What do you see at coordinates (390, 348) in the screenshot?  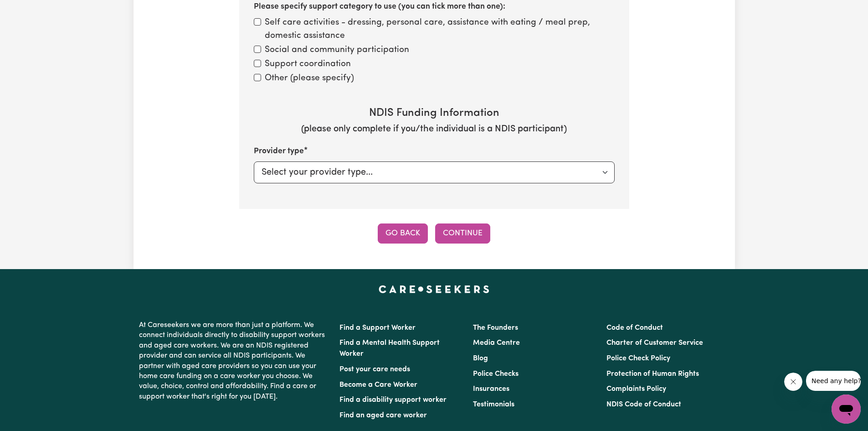 I see `a: Find a Mental Health Support Worker` at bounding box center [390, 348].